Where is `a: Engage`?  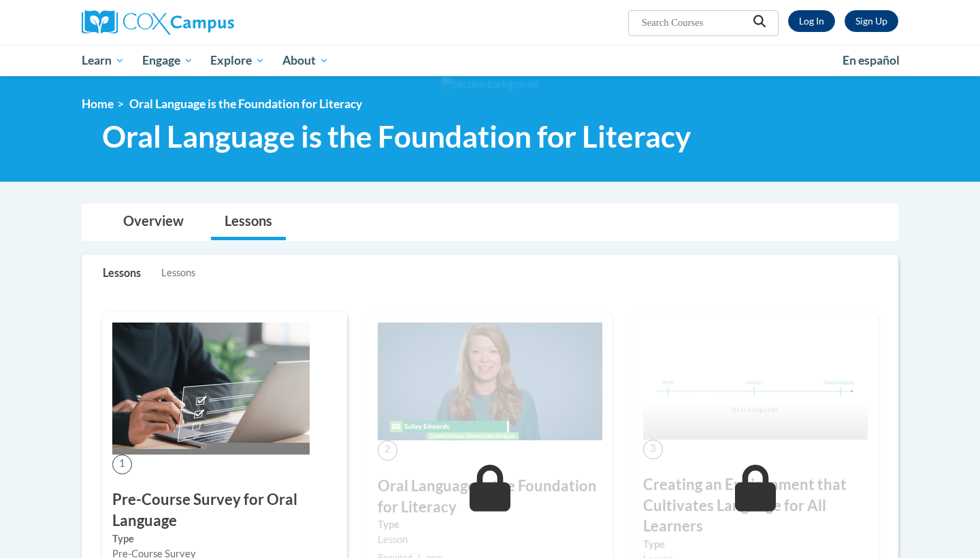
a: Engage is located at coordinates (168, 60).